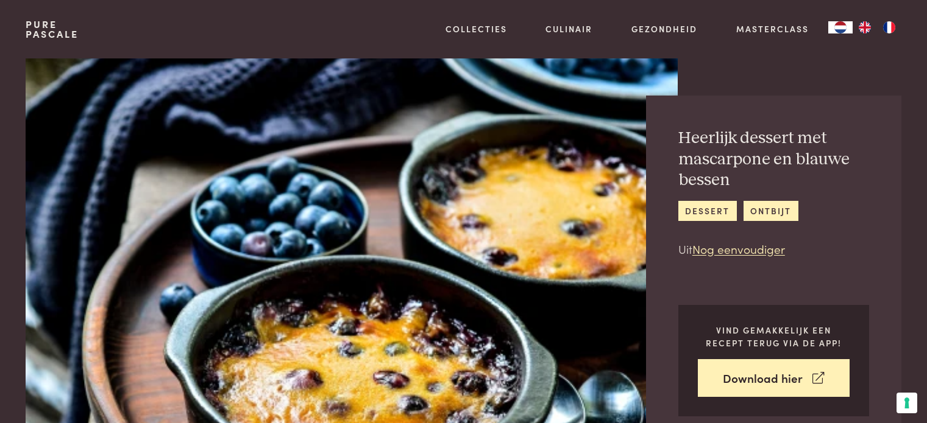 The height and width of the screenshot is (423, 927). Describe the element at coordinates (476, 29) in the screenshot. I see `a: Collecties` at that location.